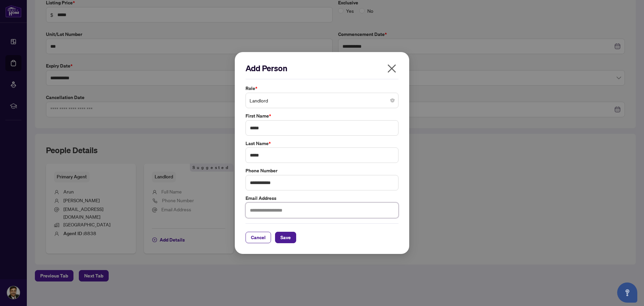  What do you see at coordinates (322, 198) in the screenshot?
I see `label: Email Address` at bounding box center [322, 198].